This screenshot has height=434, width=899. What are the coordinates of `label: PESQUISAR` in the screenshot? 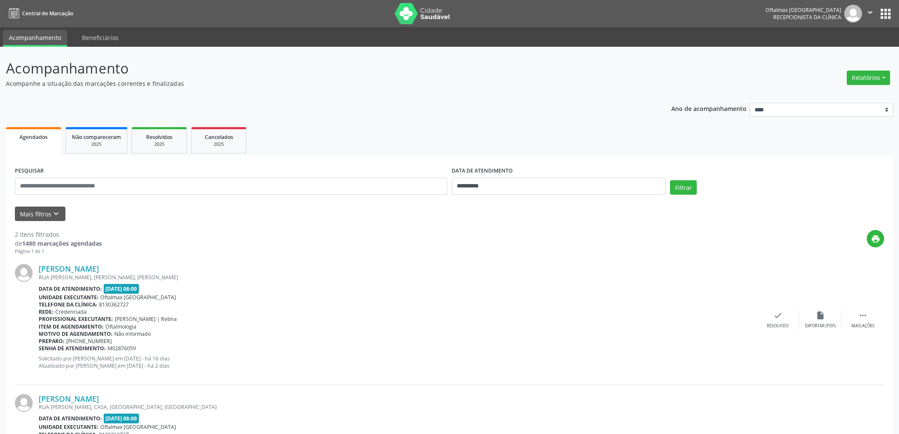 It's located at (29, 171).